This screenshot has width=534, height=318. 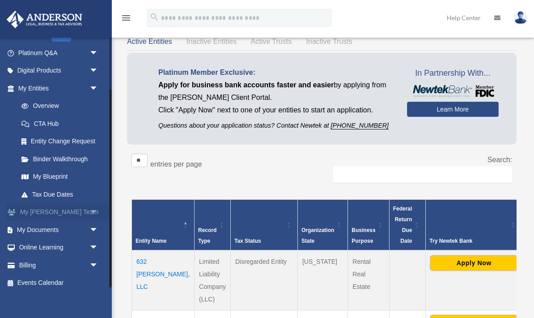 What do you see at coordinates (213, 280) in the screenshot?
I see `td: Limited Liability Company (LLC)` at bounding box center [213, 280].